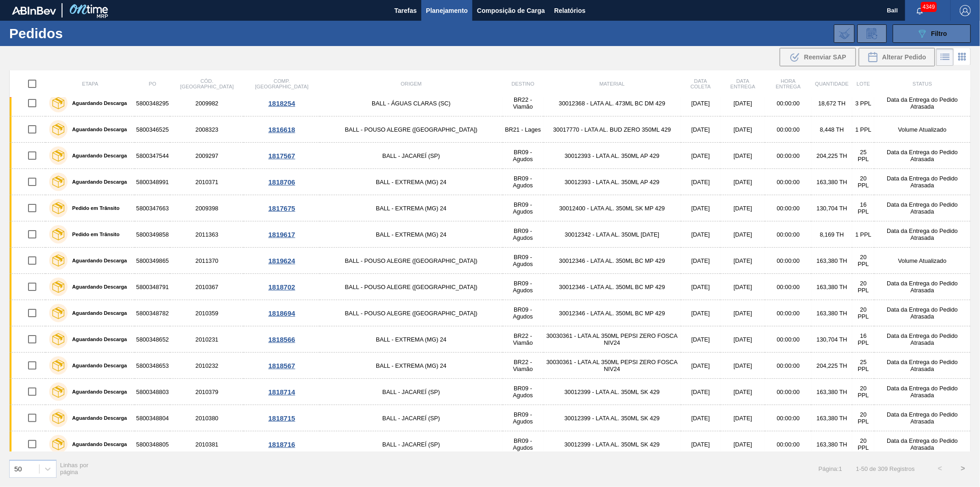  What do you see at coordinates (206, 156) in the screenshot?
I see `td: 2009297` at bounding box center [206, 156].